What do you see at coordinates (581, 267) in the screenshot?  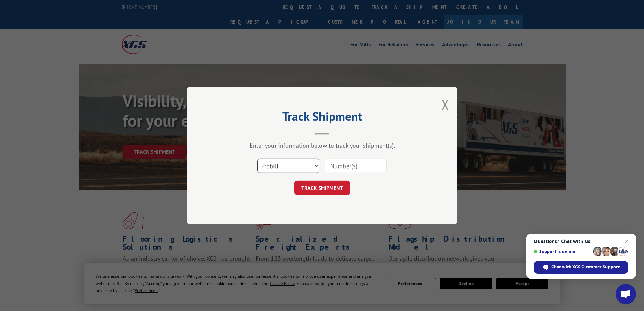 I see `div: Chat with XGS Customer Support` at bounding box center [581, 267].